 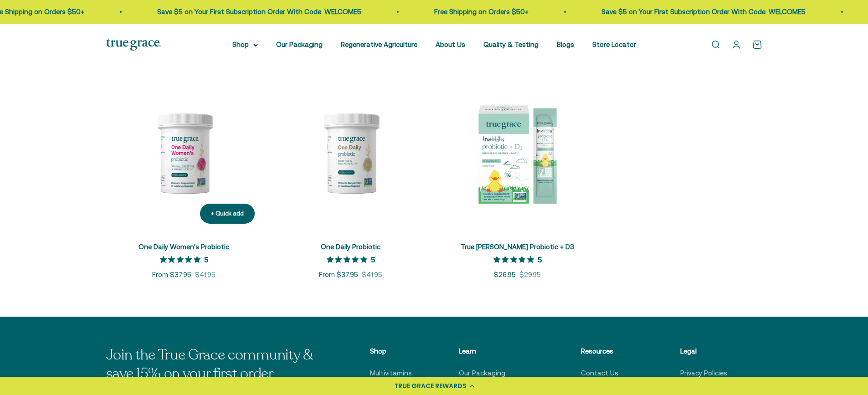 I want to click on p: Join the True Grace community & save 15% on your first order., so click(x=215, y=364).